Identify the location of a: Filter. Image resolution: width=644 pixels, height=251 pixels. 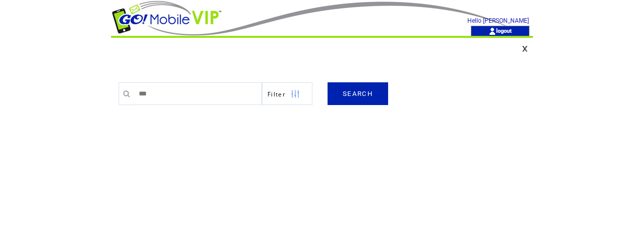
(287, 94).